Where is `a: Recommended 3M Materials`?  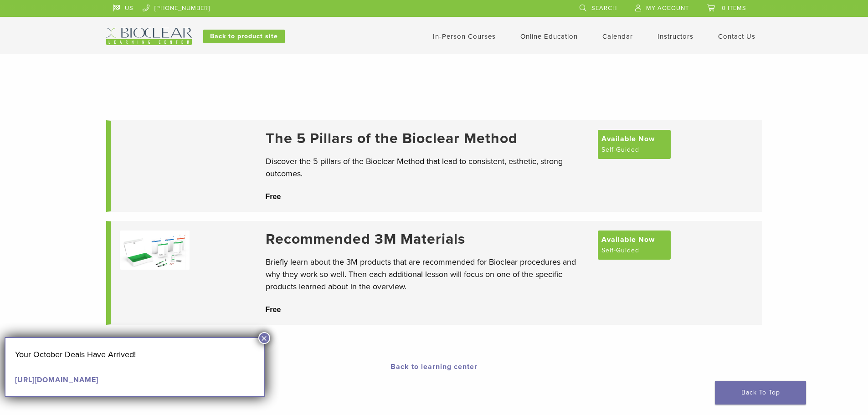
a: Recommended 3M Materials is located at coordinates (427, 239).